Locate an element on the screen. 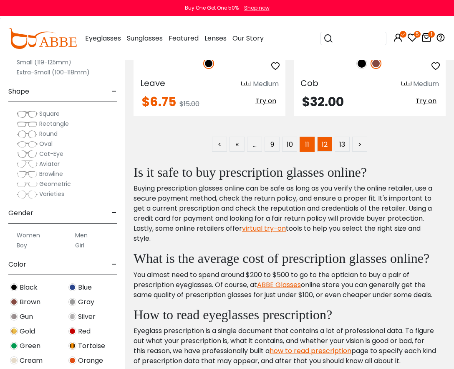 The image size is (454, 369). span: Leave is located at coordinates (153, 83).